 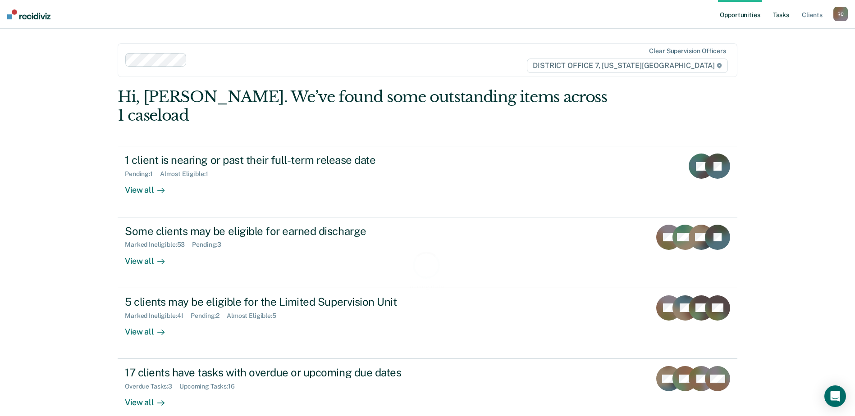 What do you see at coordinates (840, 14) in the screenshot?
I see `button: RC` at bounding box center [840, 14].